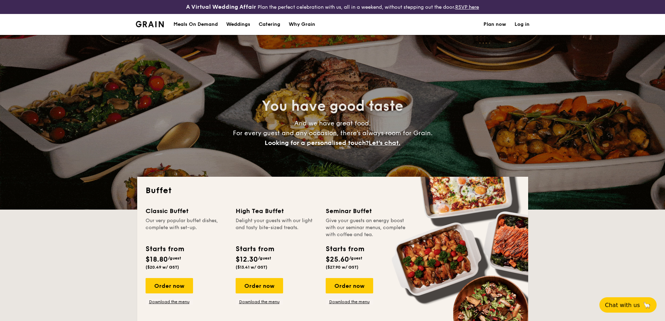 This screenshot has width=665, height=321. What do you see at coordinates (162, 267) in the screenshot?
I see `span: ($20.49 w/ GST)` at bounding box center [162, 267].